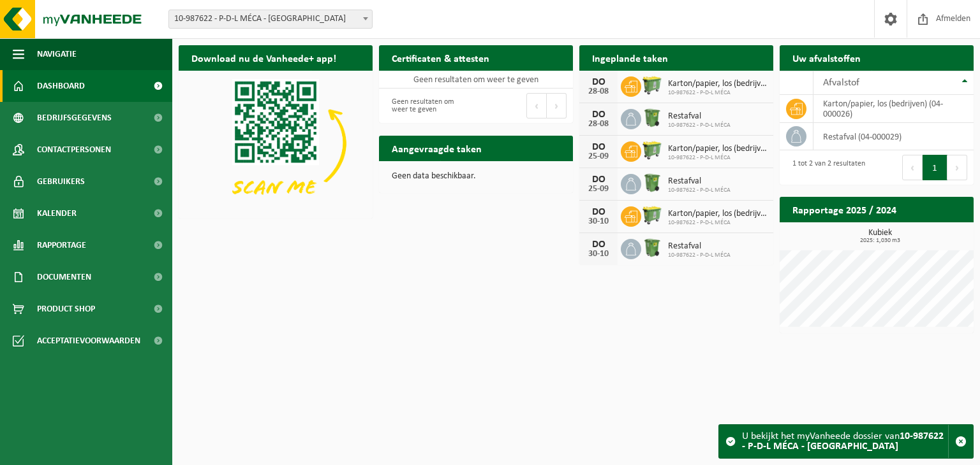 The width and height of the screenshot is (980, 465). I want to click on span: Gebruikers, so click(61, 181).